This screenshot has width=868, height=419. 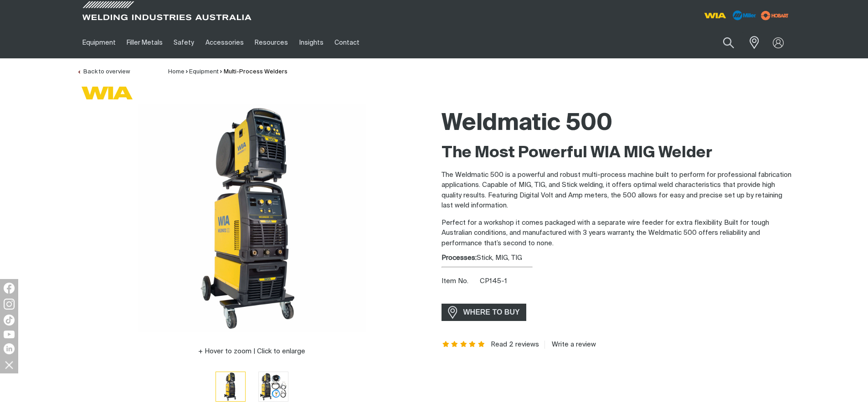 What do you see at coordinates (9, 365) in the screenshot?
I see `img: hide socials` at bounding box center [9, 365].